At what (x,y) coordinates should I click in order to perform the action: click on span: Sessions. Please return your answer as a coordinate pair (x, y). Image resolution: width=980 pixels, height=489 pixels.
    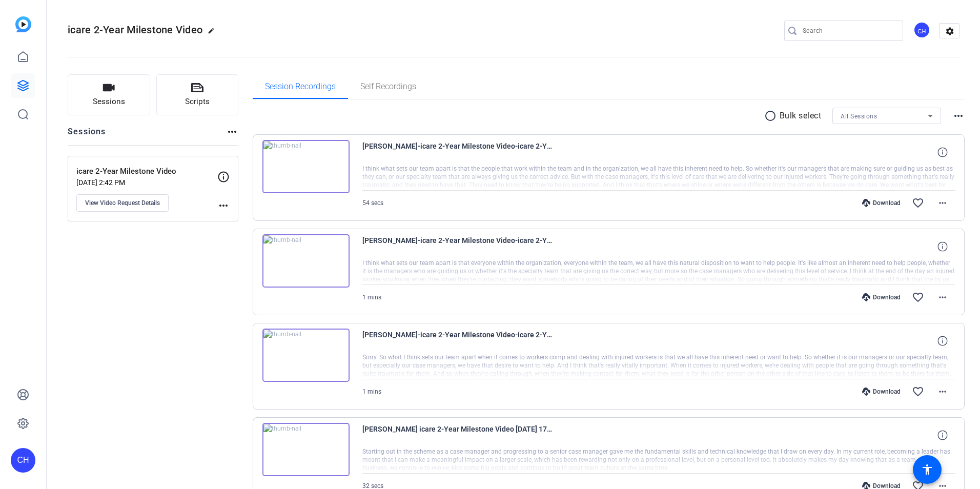
    Looking at the image, I should click on (108, 102).